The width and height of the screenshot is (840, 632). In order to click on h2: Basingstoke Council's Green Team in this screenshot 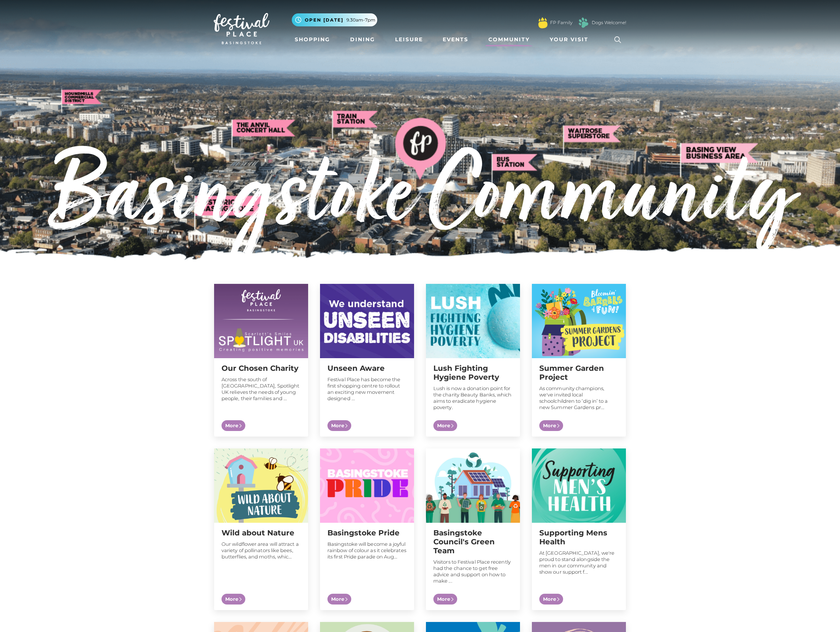, I will do `click(473, 542)`.